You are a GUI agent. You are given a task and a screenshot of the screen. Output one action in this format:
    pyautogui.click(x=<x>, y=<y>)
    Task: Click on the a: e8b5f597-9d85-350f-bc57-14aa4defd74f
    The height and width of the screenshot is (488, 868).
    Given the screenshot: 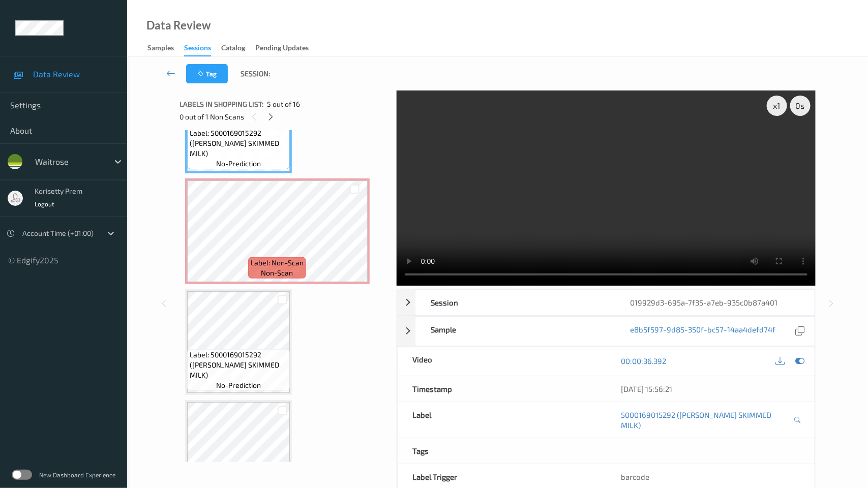 What is the action you would take?
    pyautogui.click(x=703, y=331)
    